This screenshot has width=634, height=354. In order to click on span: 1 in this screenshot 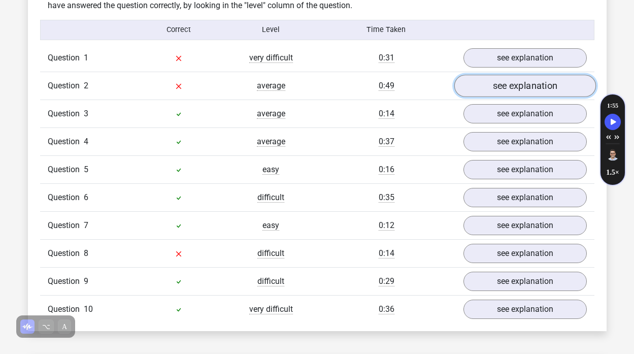, I will do `click(86, 57)`.